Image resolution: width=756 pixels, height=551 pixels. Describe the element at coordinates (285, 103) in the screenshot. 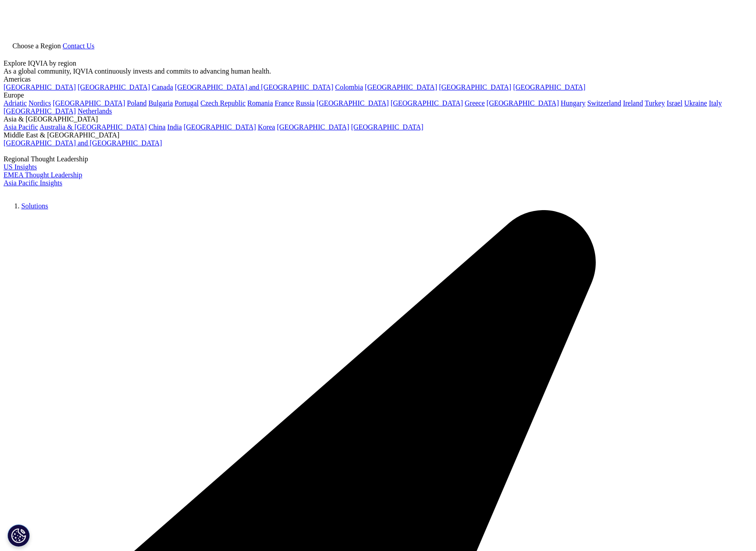

I see `a: France` at that location.